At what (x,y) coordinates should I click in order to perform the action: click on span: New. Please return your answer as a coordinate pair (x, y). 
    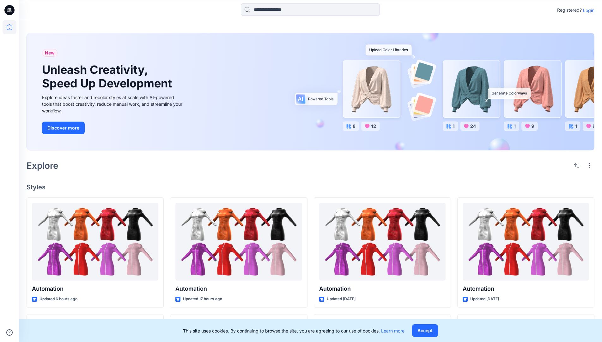
    Looking at the image, I should click on (50, 53).